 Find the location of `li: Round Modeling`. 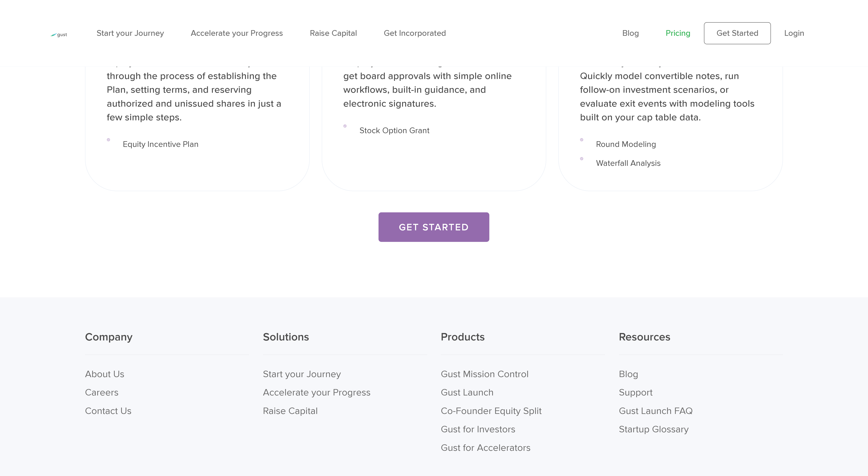

li: Round Modeling is located at coordinates (670, 144).